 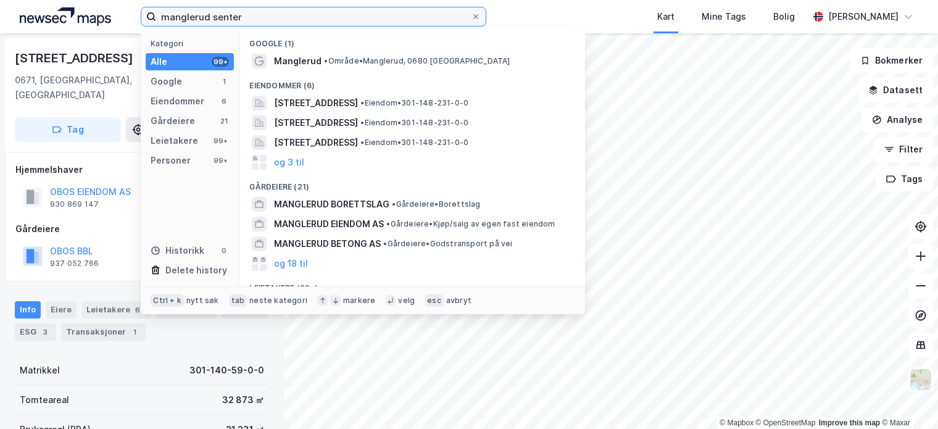 I want to click on div: 3, so click(x=45, y=332).